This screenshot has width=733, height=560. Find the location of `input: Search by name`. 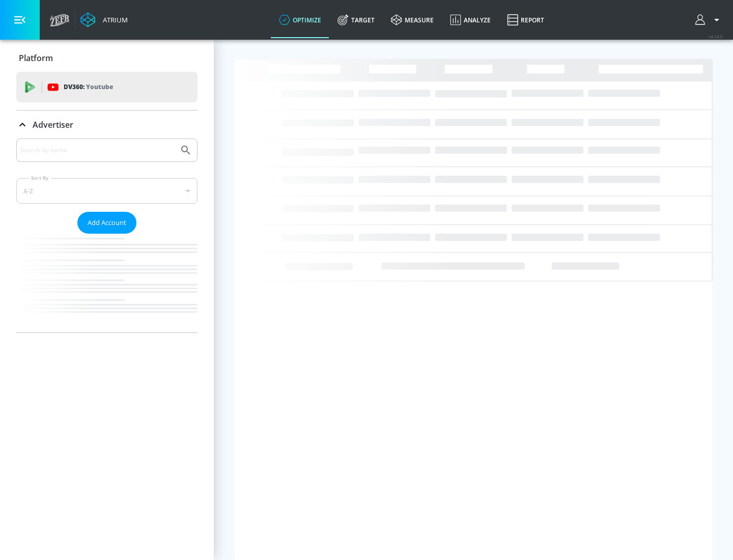

input: Search by name is located at coordinates (97, 150).